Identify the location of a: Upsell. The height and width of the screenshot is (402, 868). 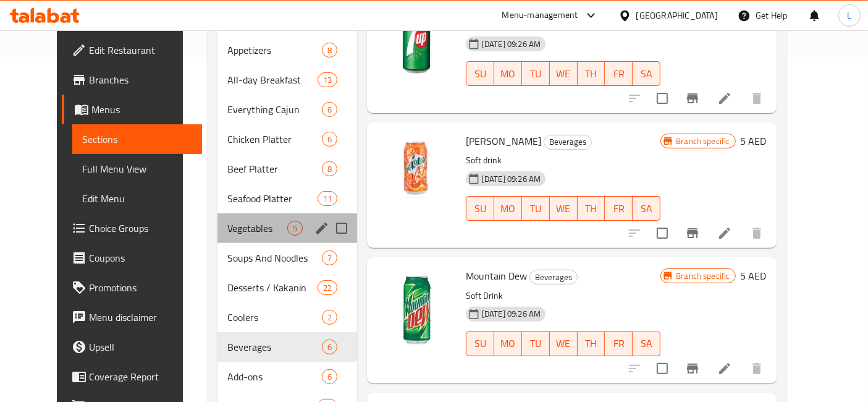
(131, 347).